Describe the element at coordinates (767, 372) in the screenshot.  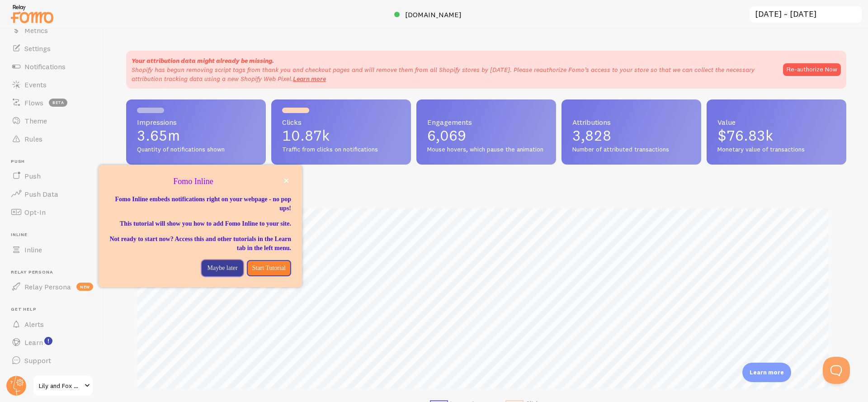
I see `div: Learn more` at that location.